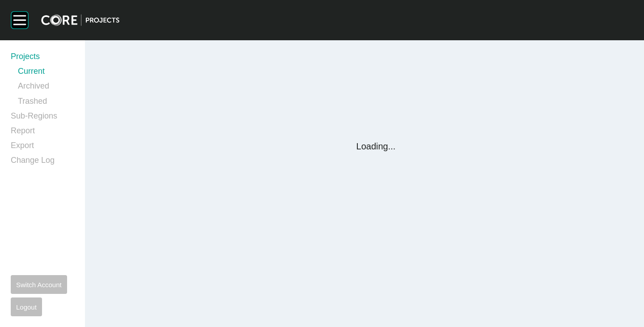 The width and height of the screenshot is (644, 327). Describe the element at coordinates (42, 118) in the screenshot. I see `a: Sub-Regions` at that location.